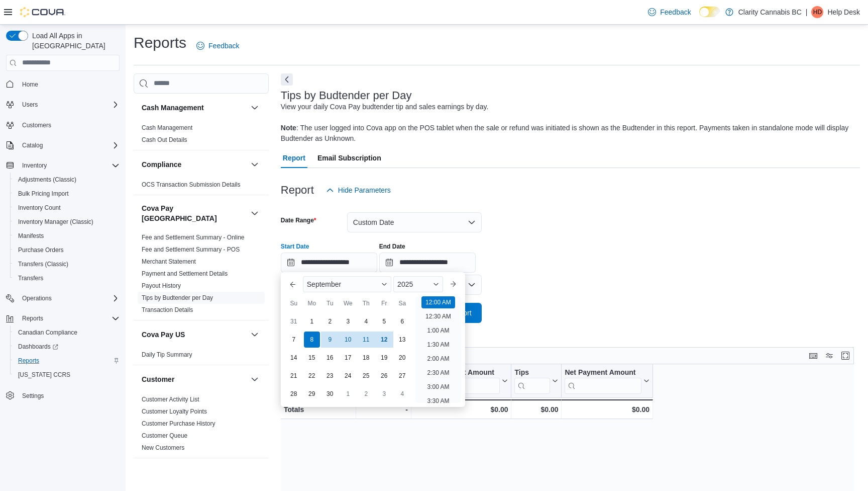 This screenshot has width=868, height=491. Describe the element at coordinates (67, 346) in the screenshot. I see `span: Dashboards` at that location.